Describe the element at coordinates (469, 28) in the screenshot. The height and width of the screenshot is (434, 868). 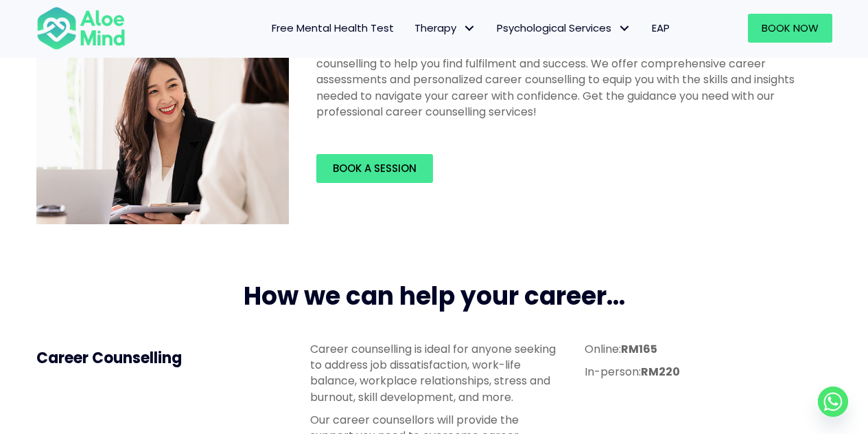
I see `span: Therapy: submenu` at that location.